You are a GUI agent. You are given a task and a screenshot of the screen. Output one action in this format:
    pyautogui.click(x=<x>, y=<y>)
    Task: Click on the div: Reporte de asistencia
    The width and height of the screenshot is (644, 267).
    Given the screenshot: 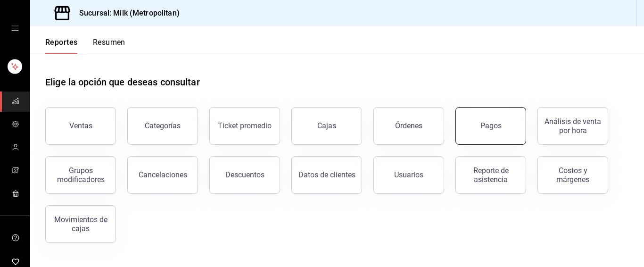 What is the action you would take?
    pyautogui.click(x=491, y=175)
    